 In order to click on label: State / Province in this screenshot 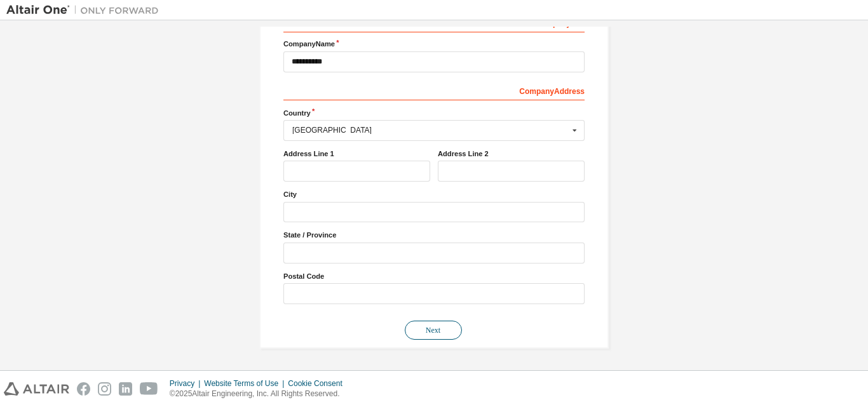, I will do `click(434, 235)`.